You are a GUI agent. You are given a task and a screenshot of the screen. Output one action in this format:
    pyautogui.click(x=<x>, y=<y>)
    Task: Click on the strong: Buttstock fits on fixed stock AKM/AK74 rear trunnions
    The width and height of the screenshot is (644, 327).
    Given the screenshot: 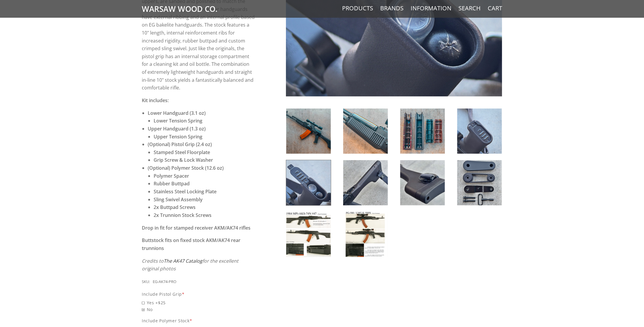 What is the action you would take?
    pyautogui.click(x=191, y=244)
    